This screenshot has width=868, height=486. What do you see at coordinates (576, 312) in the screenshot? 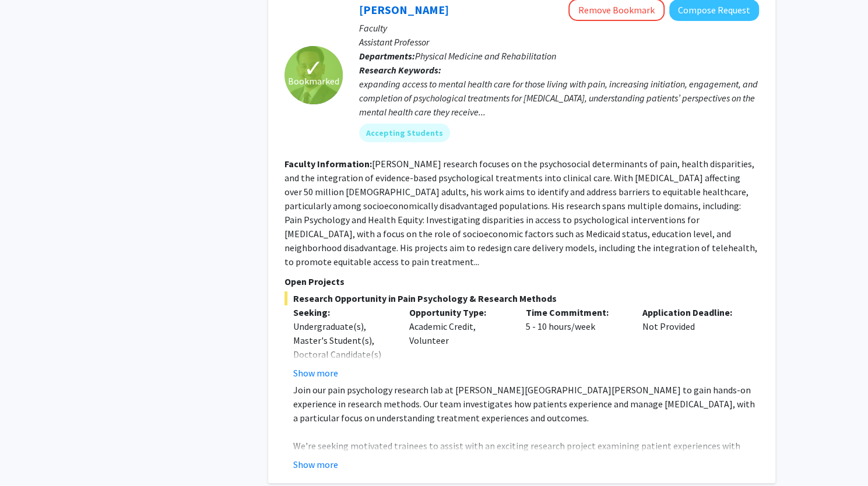
I see `p: Time Commitment:` at bounding box center [576, 312].